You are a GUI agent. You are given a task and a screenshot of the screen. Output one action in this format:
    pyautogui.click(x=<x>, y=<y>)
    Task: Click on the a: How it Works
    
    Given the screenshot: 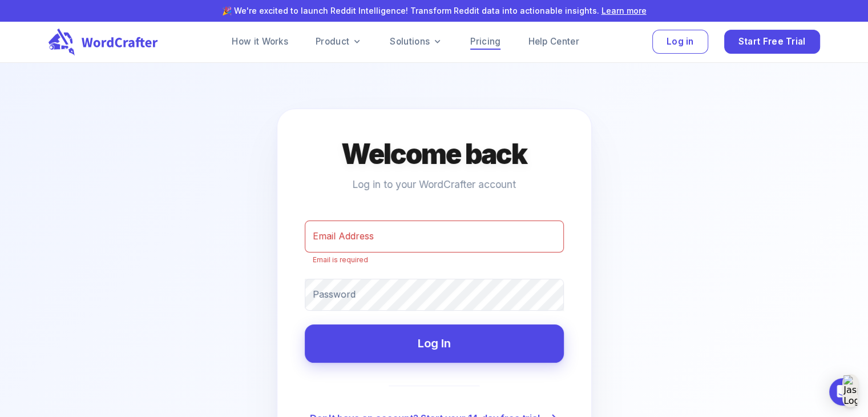 What is the action you would take?
    pyautogui.click(x=260, y=42)
    